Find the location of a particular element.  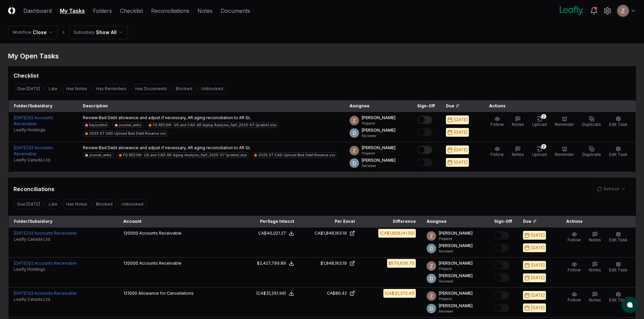

span: 120000 is located at coordinates (131, 263).